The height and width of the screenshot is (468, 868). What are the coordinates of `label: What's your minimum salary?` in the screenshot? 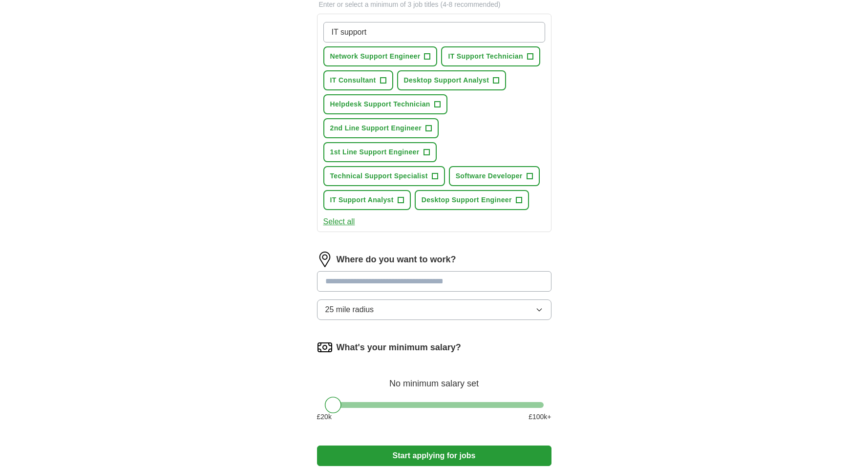 It's located at (399, 348).